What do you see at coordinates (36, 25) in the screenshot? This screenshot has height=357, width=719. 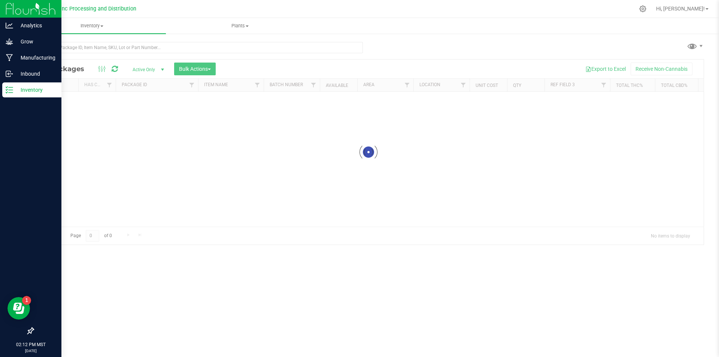 I see `p: Analytics` at bounding box center [36, 25].